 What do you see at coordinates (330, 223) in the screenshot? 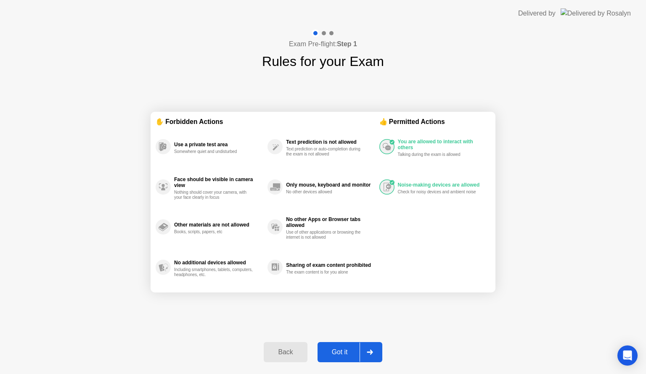
I see `div: No other Apps or Browser tabs allowed` at bounding box center [330, 223].